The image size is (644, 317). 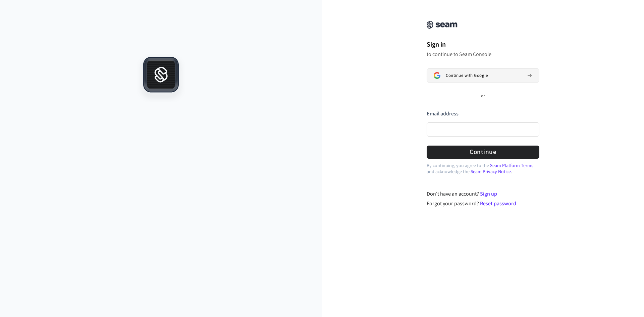 I want to click on p: to continue to Seam Console, so click(x=483, y=54).